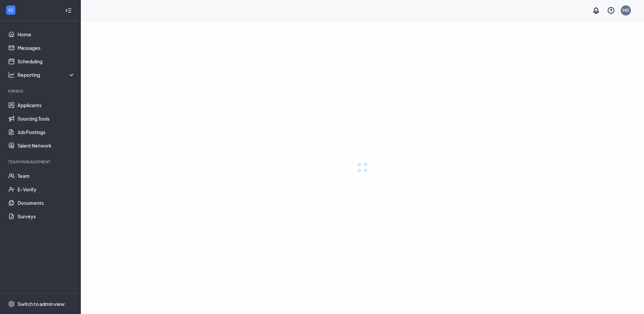 This screenshot has height=314, width=644. Describe the element at coordinates (11, 75) in the screenshot. I see `svg: Analysis` at that location.